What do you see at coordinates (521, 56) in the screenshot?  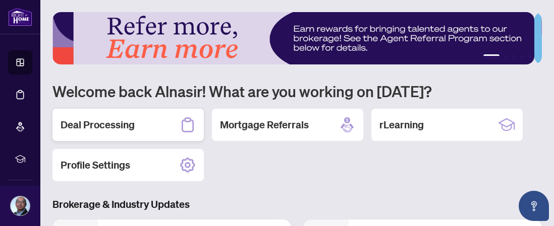 I see `button: 4` at bounding box center [521, 56].